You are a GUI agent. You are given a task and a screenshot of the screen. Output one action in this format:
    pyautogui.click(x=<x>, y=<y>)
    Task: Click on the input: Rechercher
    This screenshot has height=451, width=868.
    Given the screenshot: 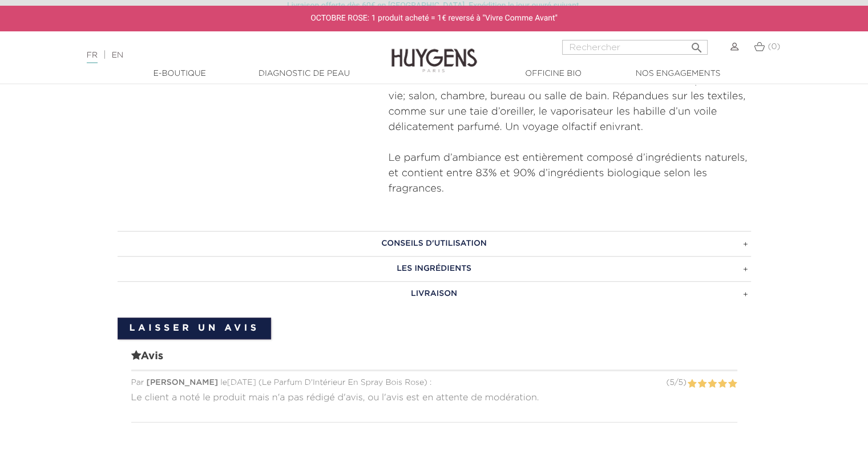 What is the action you would take?
    pyautogui.click(x=635, y=47)
    